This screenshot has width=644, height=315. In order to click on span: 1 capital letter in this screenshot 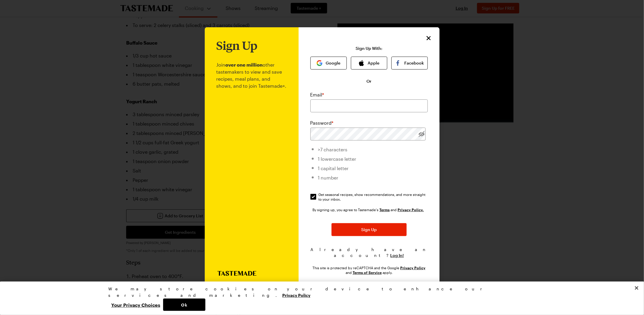, I will do `click(333, 168)`.